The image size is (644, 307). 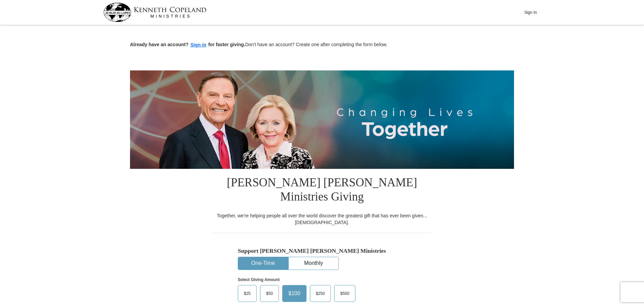 What do you see at coordinates (188, 45) in the screenshot?
I see `strong: Already have an account? for faster giving.` at bounding box center [188, 45].